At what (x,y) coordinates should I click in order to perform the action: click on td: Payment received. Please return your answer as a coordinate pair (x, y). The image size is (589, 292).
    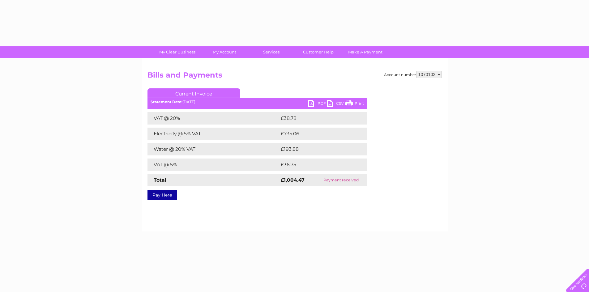
    Looking at the image, I should click on (341, 180).